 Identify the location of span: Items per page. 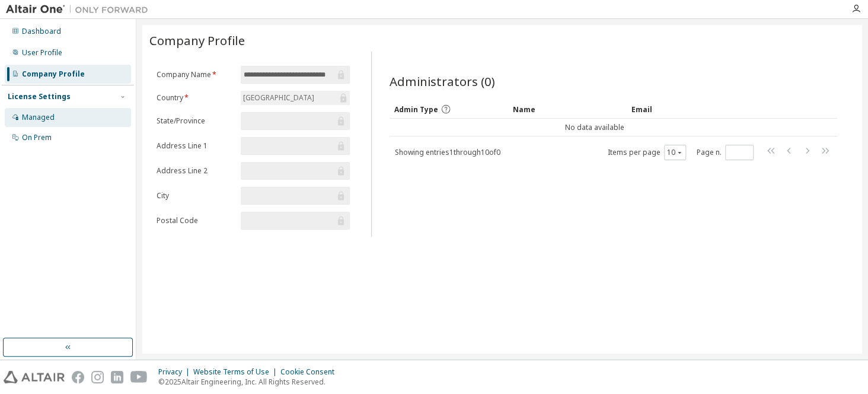
(647, 153).